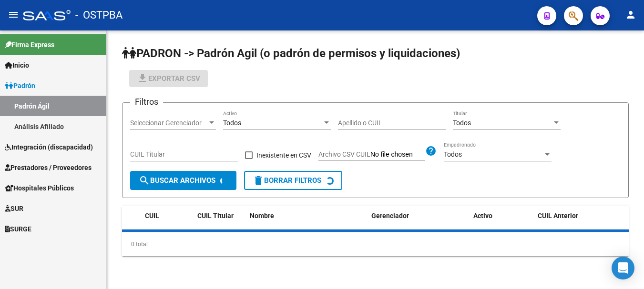  I want to click on span: CUIL, so click(152, 216).